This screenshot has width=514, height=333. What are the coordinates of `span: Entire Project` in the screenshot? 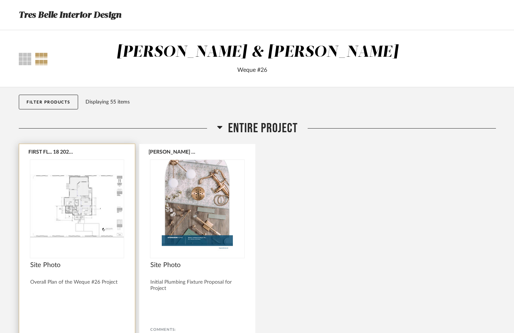 It's located at (263, 128).